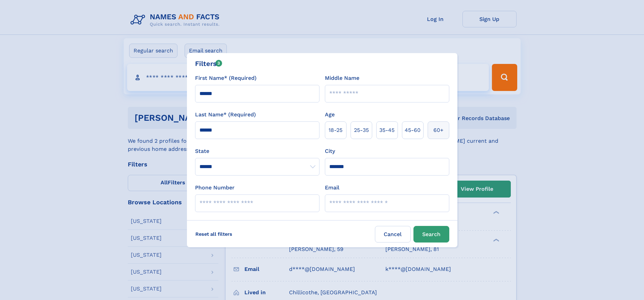  What do you see at coordinates (226, 115) in the screenshot?
I see `label: Last Name* (Required)` at bounding box center [226, 115].